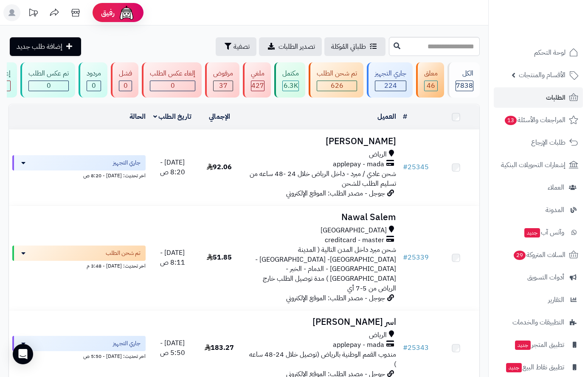 Image resolution: width=588 pixels, height=377 pixels. Describe the element at coordinates (257, 80) in the screenshot. I see `a: ملغي 427` at that location.